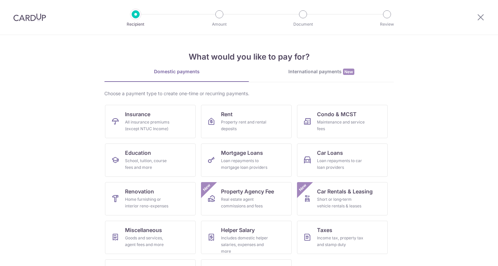 The height and width of the screenshot is (266, 498). I want to click on div: All insurance premiums (except NTUC Income), so click(149, 126).